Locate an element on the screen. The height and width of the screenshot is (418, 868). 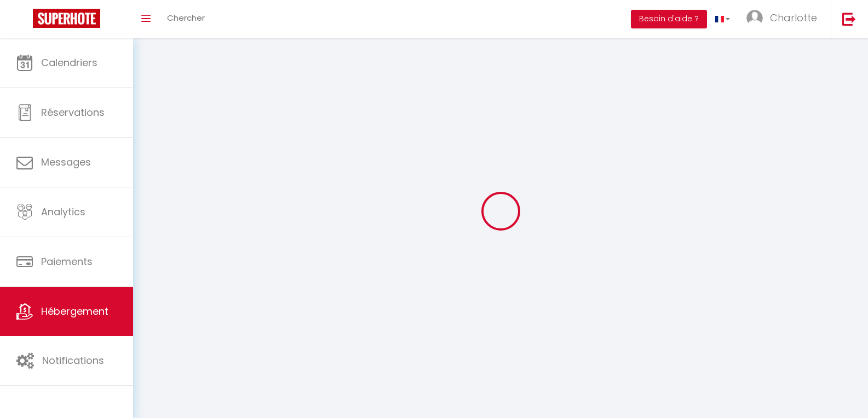
span: Charlotte is located at coordinates (793, 17).